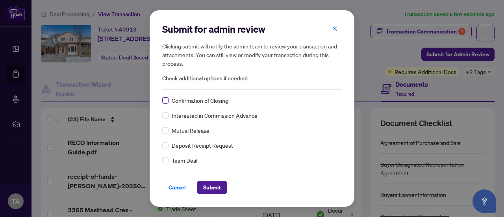  I want to click on span: close, so click(334, 29).